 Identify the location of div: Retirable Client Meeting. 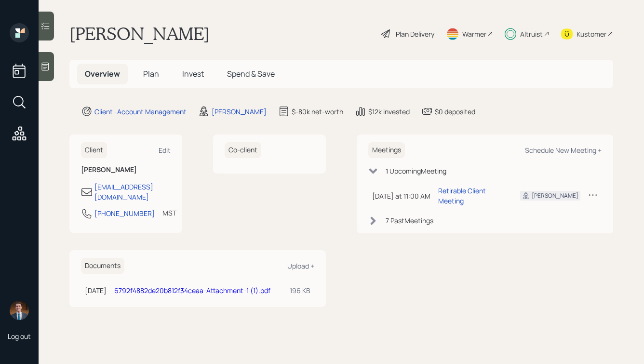
(471, 196).